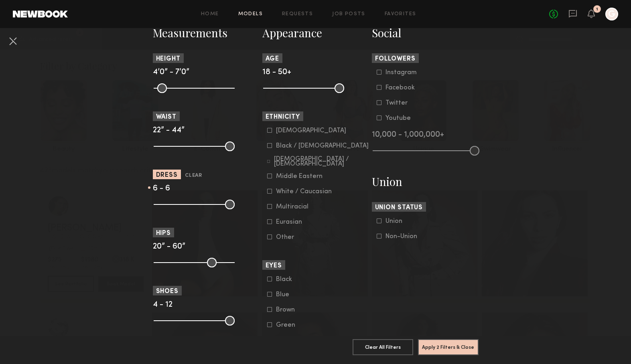  Describe the element at coordinates (297, 14) in the screenshot. I see `a: Requests` at that location.